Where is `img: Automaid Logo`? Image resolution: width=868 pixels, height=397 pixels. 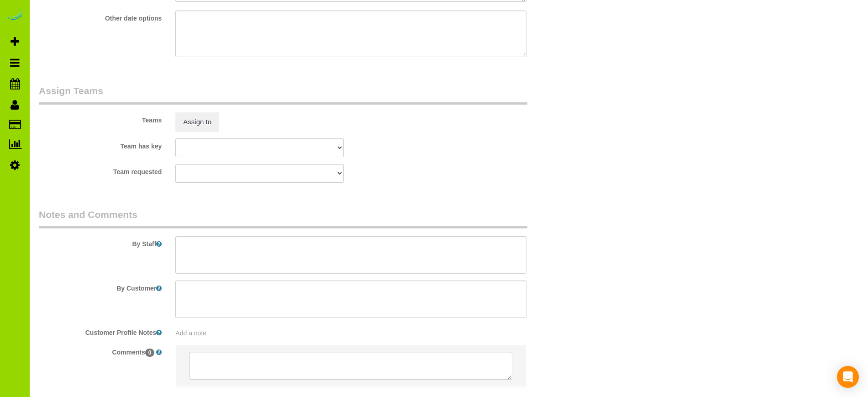 img: Automaid Logo is located at coordinates (15, 15).